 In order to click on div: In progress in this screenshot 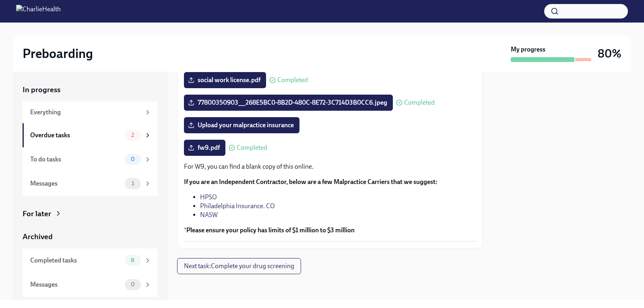, I will do `click(90, 90)`.